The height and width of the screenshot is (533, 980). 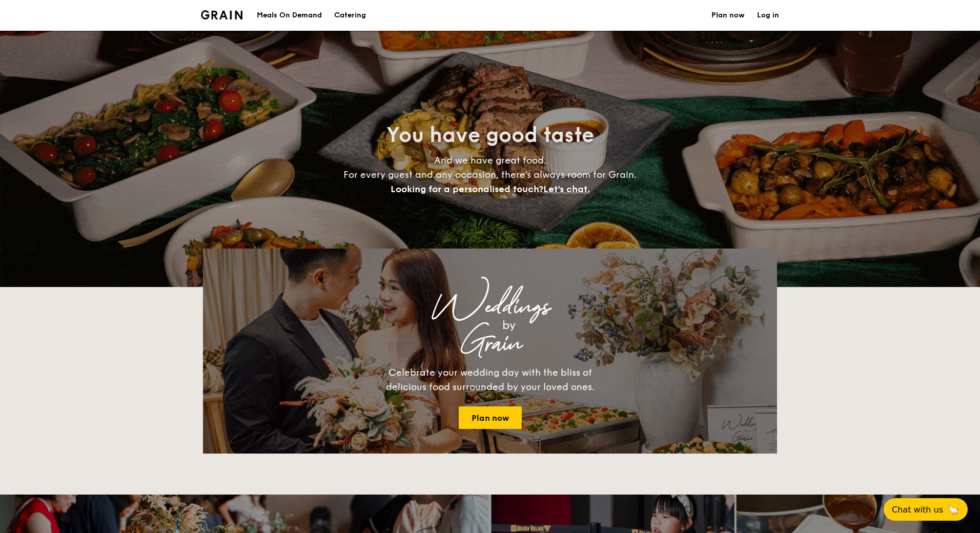 What do you see at coordinates (490, 307) in the screenshot?
I see `div: Weddings` at bounding box center [490, 307].